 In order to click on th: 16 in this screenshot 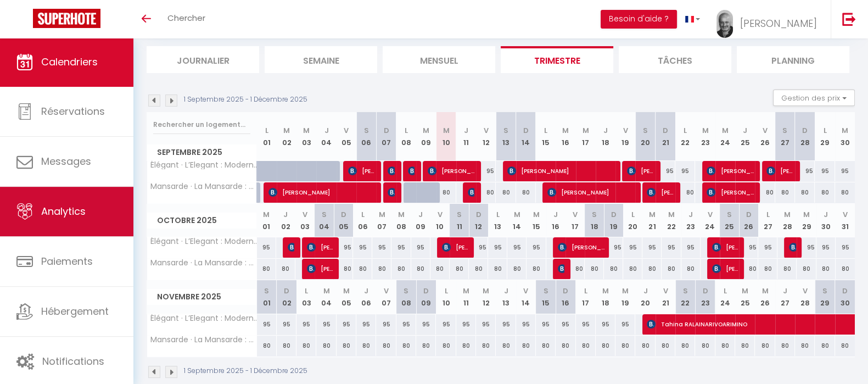, I will do `click(555, 220)`.